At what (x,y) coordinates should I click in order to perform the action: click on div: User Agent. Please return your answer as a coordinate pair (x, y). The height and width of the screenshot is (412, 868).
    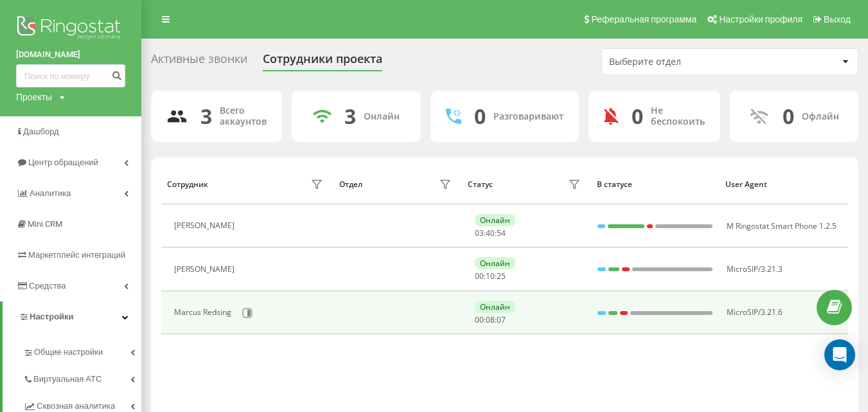
    Looking at the image, I should click on (784, 184).